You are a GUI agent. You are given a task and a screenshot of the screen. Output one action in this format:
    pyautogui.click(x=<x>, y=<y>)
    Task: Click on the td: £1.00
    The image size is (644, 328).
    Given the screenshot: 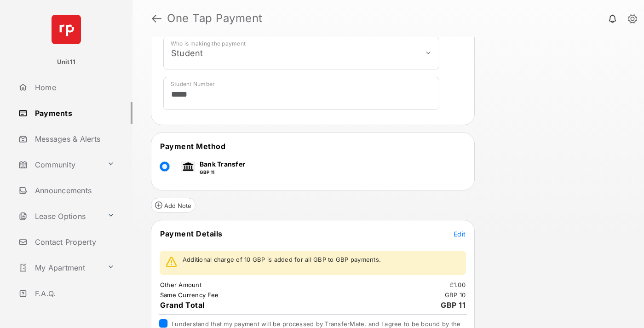 What is the action you would take?
    pyautogui.click(x=458, y=285)
    